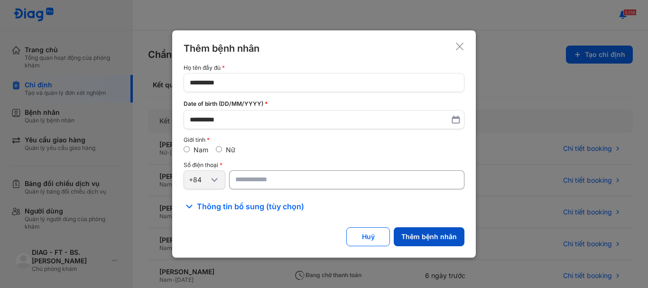 Image resolution: width=648 pixels, height=288 pixels. What do you see at coordinates (250, 206) in the screenshot?
I see `span: Thông tin bổ sung (tùy chọn)` at bounding box center [250, 206].